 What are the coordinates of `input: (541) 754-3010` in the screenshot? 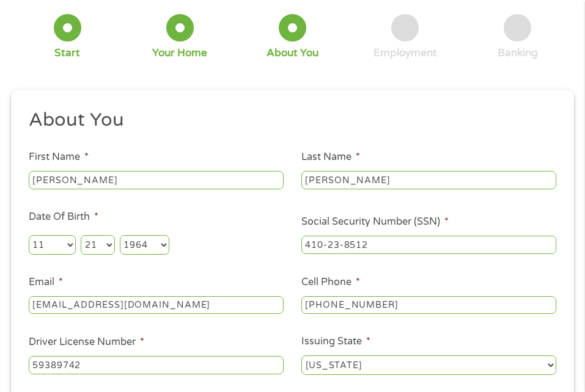 It's located at (429, 306).